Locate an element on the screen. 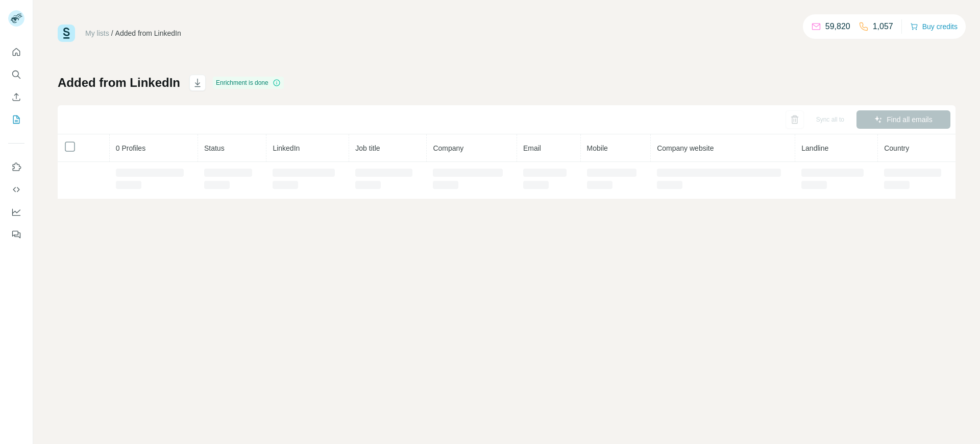  button: Feedback is located at coordinates (16, 235).